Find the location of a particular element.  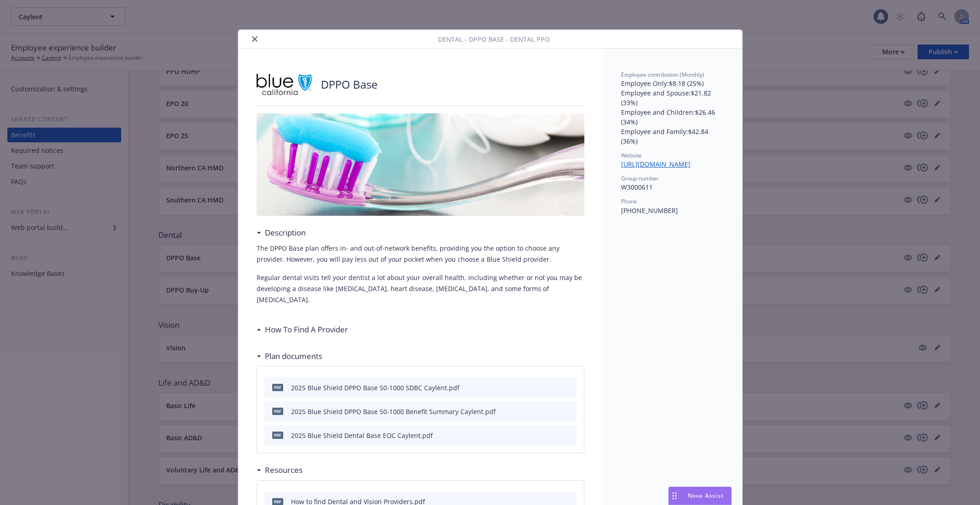

img: Blue Shield of California is located at coordinates (284, 85).